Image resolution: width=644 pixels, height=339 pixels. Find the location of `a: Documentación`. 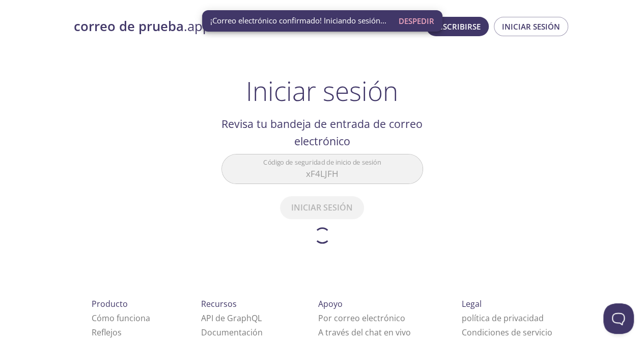

a: Documentación is located at coordinates (232, 332).